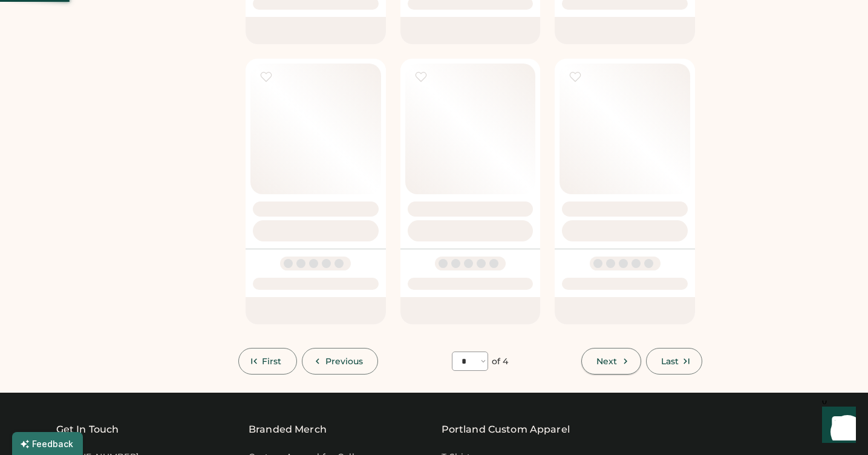 Image resolution: width=868 pixels, height=455 pixels. I want to click on div: of 4, so click(499, 362).